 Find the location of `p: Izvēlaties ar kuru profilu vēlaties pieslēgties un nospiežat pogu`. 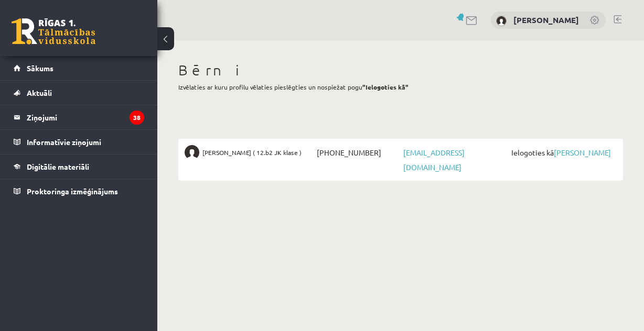

p: Izvēlaties ar kuru profilu vēlaties pieslēgties un nospiežat pogu is located at coordinates (401, 87).